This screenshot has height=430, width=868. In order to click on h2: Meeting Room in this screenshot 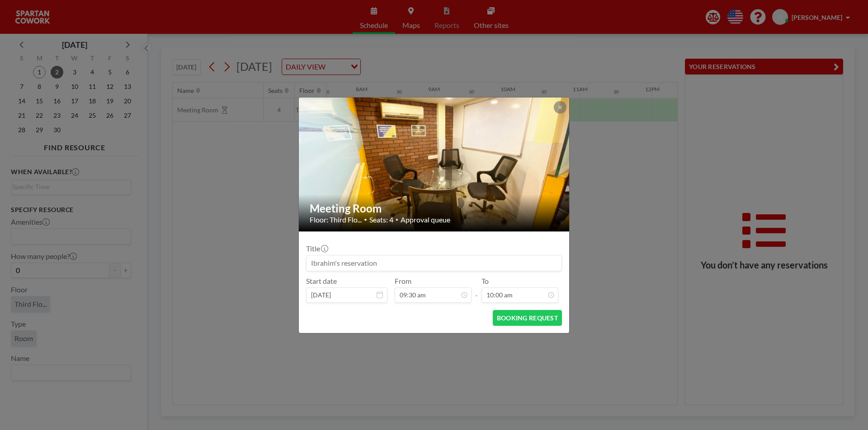, I will do `click(434, 209)`.